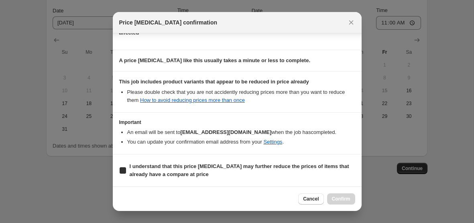  Describe the element at coordinates (272, 142) in the screenshot. I see `a: Settings` at that location.